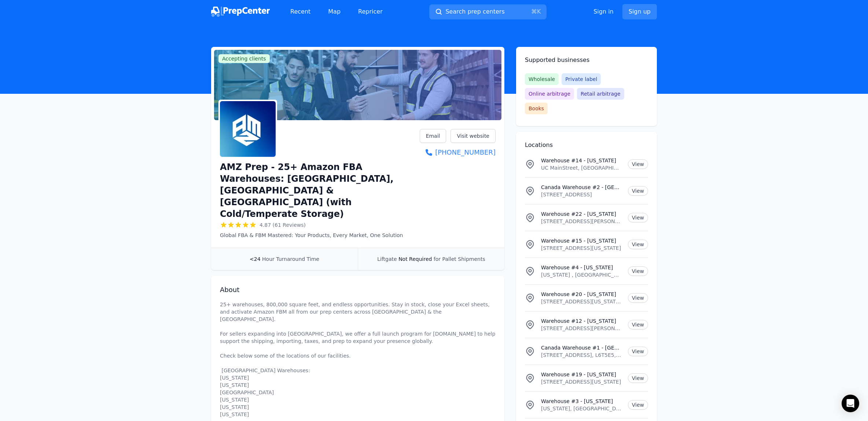 The image size is (868, 421). Describe the element at coordinates (603, 12) in the screenshot. I see `a: Sign in` at that location.